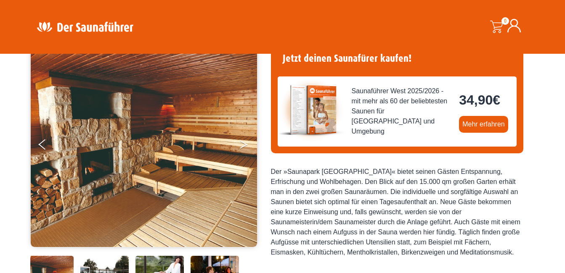  I want to click on img: der-saunafuehrer-2025-west.jpg, so click(311, 110).